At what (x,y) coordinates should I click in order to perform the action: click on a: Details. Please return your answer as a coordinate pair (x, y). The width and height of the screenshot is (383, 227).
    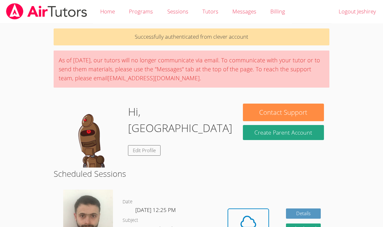
    Looking at the image, I should click on (304, 213).